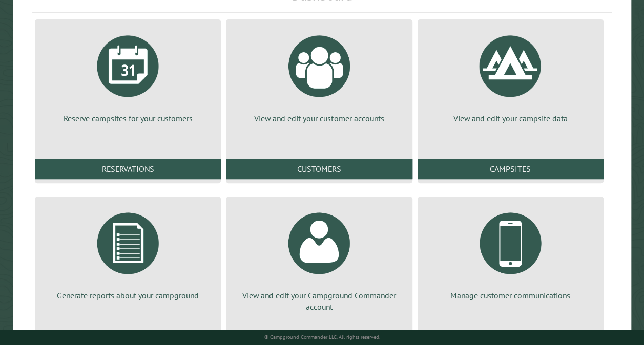  What do you see at coordinates (319, 302) in the screenshot?
I see `p: View and edit your Campground Commander account` at bounding box center [319, 302].